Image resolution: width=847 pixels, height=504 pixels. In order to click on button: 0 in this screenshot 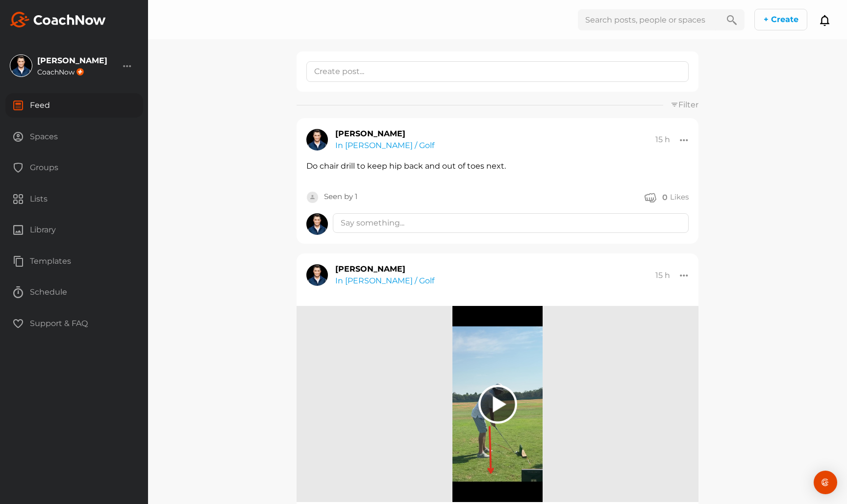, I will do `click(656, 197)`.